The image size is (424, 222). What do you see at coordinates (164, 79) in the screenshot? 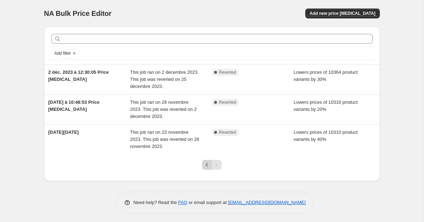
I see `span: This job ran on 2 décembre 2023. This job was reverted on 25 décembre 2023.` at bounding box center [164, 79].